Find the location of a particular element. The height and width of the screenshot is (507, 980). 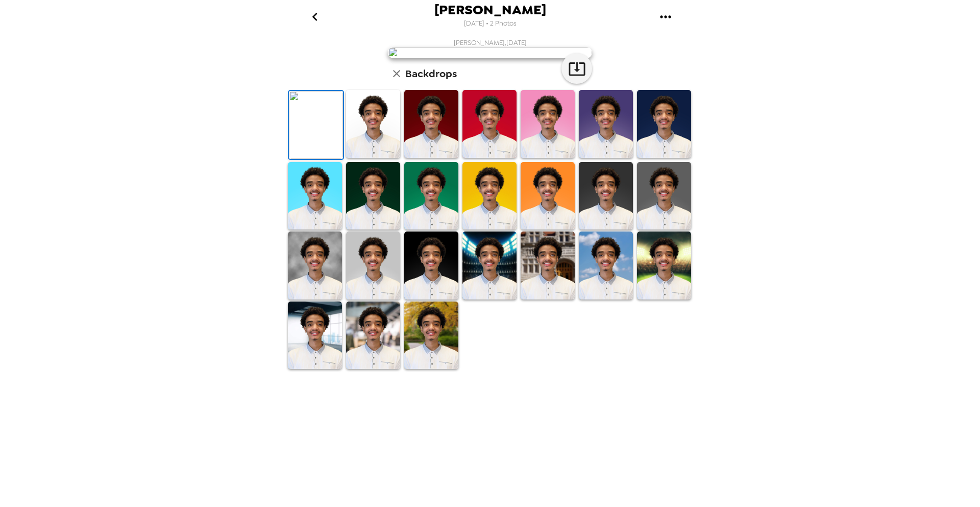

img: Original is located at coordinates (316, 124).